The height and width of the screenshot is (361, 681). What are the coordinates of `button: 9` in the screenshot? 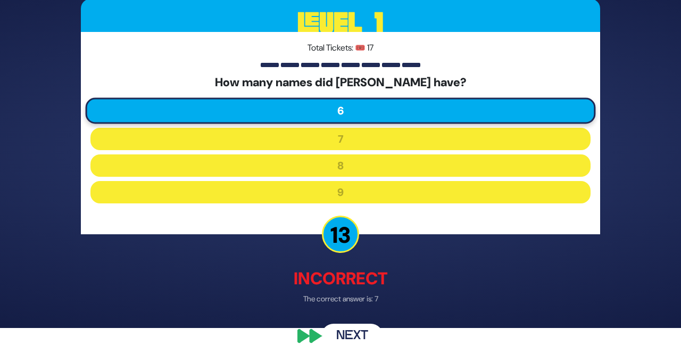 It's located at (340, 192).